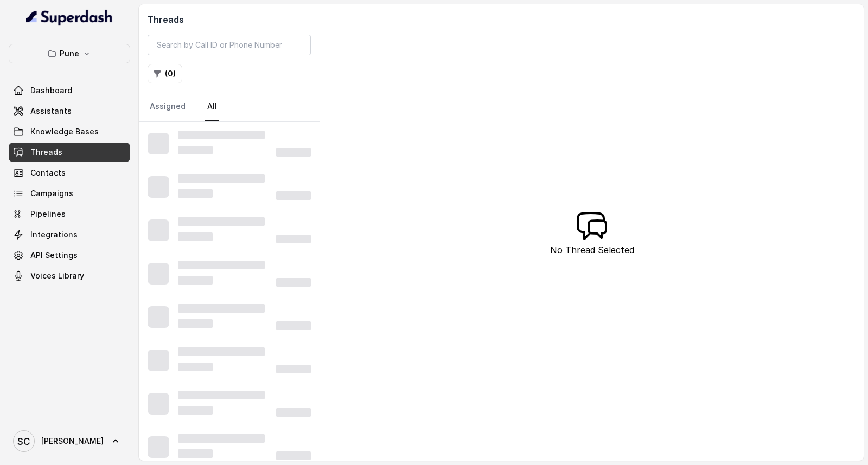 The width and height of the screenshot is (868, 465). I want to click on img: light.svg, so click(69, 17).